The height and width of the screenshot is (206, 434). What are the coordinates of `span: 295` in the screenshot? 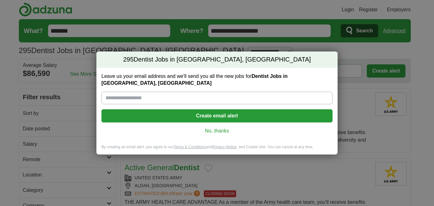 It's located at (128, 60).